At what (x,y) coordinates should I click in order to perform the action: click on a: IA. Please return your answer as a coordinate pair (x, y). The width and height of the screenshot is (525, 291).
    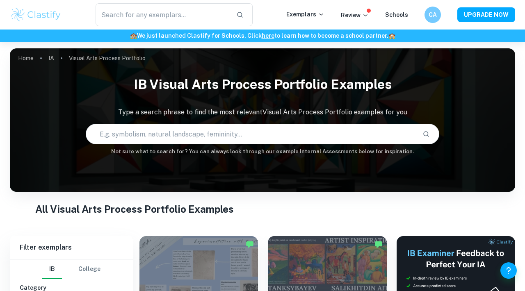
    Looking at the image, I should click on (51, 58).